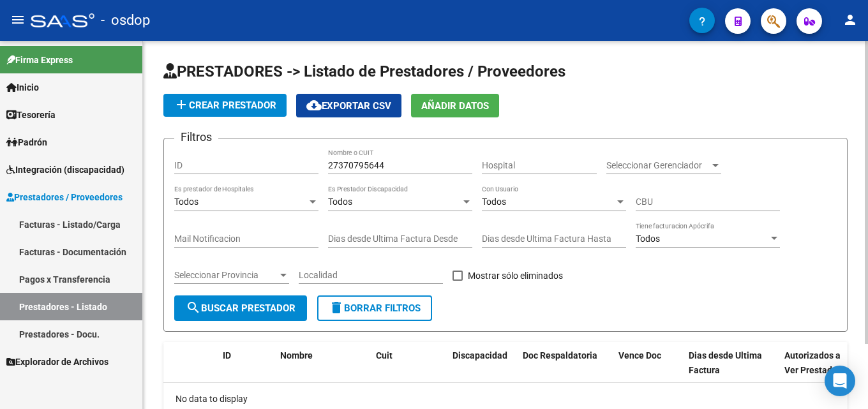  What do you see at coordinates (850, 20) in the screenshot?
I see `mat-icon: person` at bounding box center [850, 20].